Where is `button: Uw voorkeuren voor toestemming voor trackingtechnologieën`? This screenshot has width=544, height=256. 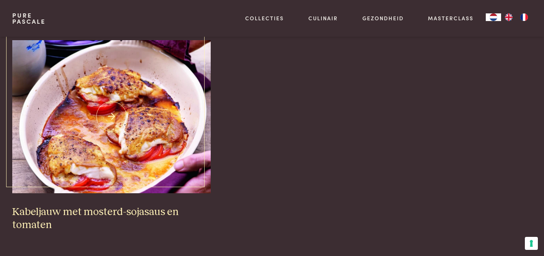
button: Uw voorkeuren voor toestemming voor trackingtechnologieën is located at coordinates (532, 244).